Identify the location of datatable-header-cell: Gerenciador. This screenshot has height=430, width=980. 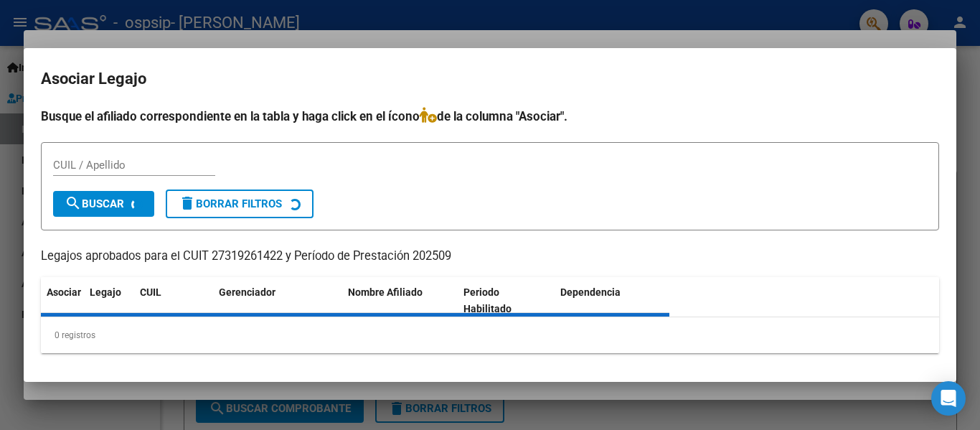
(278, 300).